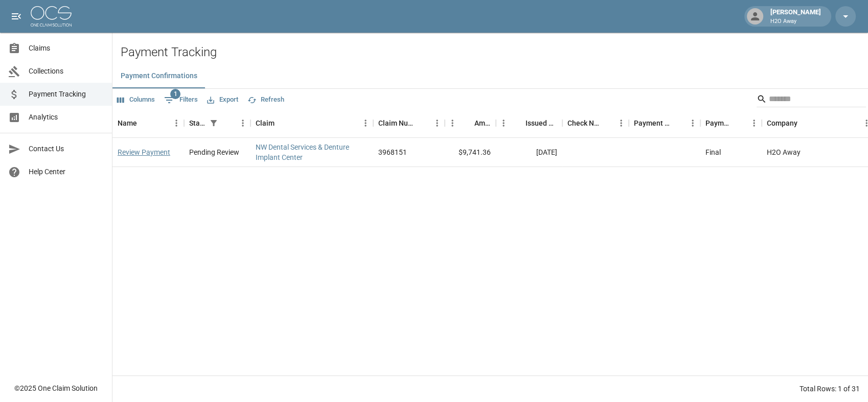 Image resolution: width=868 pixels, height=402 pixels. I want to click on button: Payment Confirmations, so click(159, 76).